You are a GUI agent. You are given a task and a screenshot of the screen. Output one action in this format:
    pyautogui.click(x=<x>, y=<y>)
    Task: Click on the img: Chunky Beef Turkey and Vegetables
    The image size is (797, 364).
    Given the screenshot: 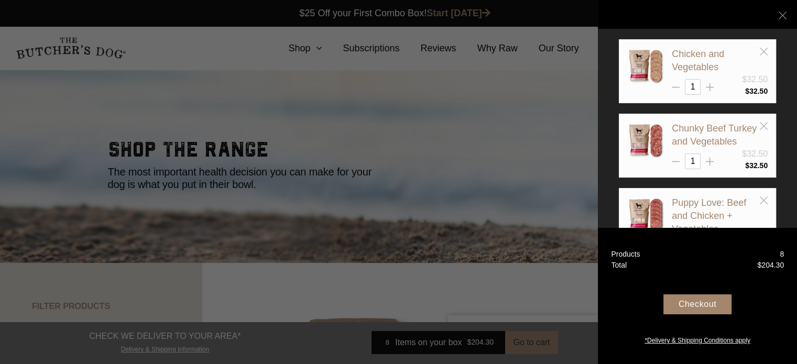 What is the action you would take?
    pyautogui.click(x=646, y=140)
    